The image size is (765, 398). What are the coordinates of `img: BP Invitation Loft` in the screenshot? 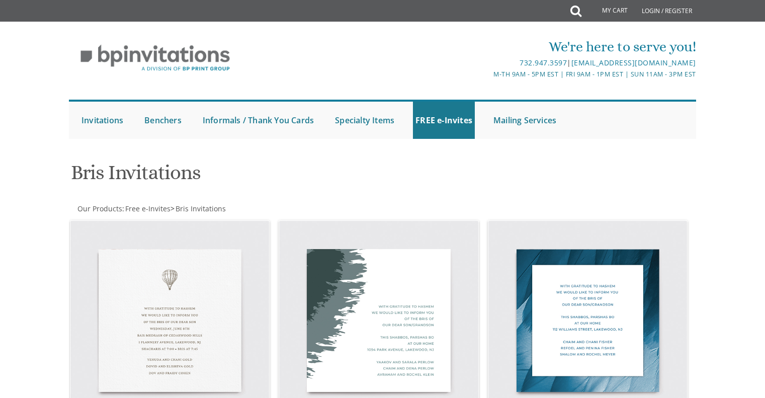 It's located at (155, 58).